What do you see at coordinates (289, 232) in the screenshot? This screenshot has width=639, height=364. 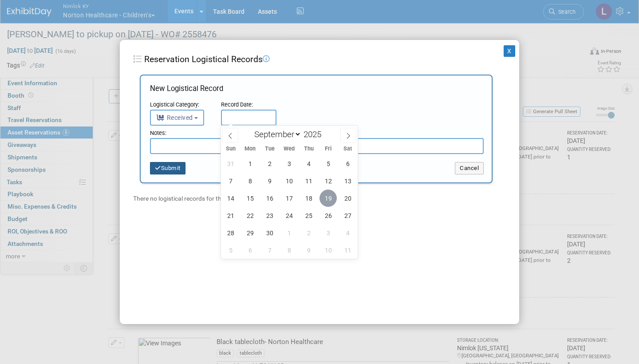 I see `span: October 1, 2025` at bounding box center [289, 232].